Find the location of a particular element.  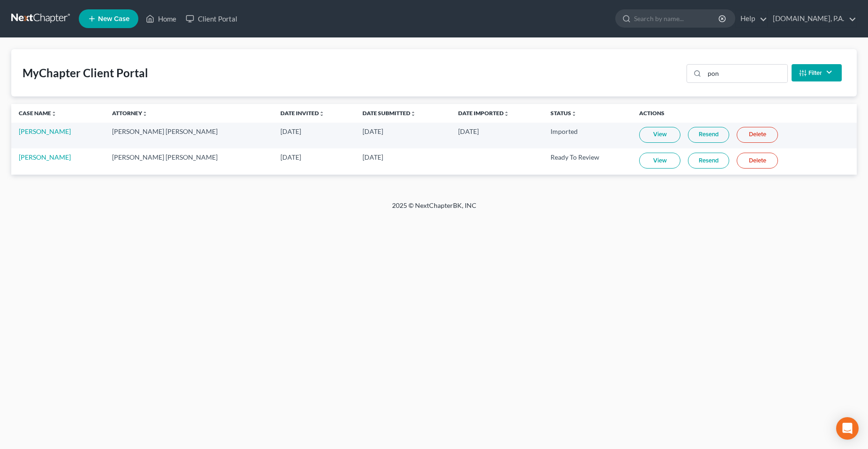

a: Attorneyunfold_more is located at coordinates (130, 113).